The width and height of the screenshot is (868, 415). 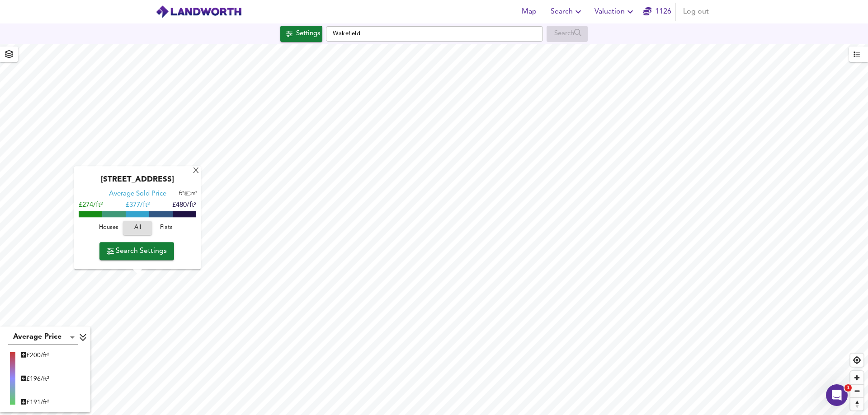 I want to click on span: £ 377/ft², so click(x=137, y=206).